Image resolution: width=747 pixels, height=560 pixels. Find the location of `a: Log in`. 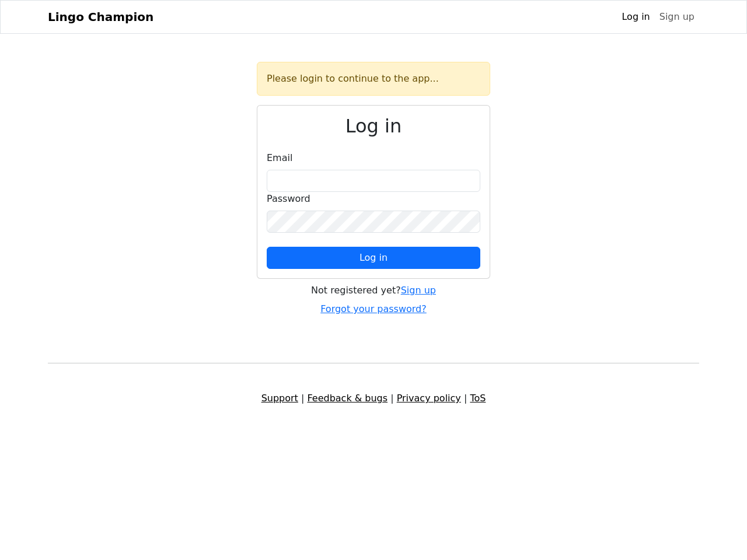

a: Log in is located at coordinates (636, 17).